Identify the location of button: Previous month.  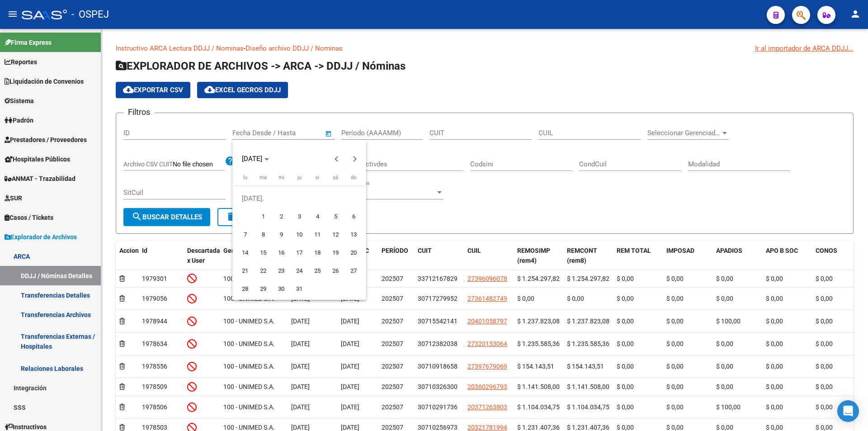
(337, 159).